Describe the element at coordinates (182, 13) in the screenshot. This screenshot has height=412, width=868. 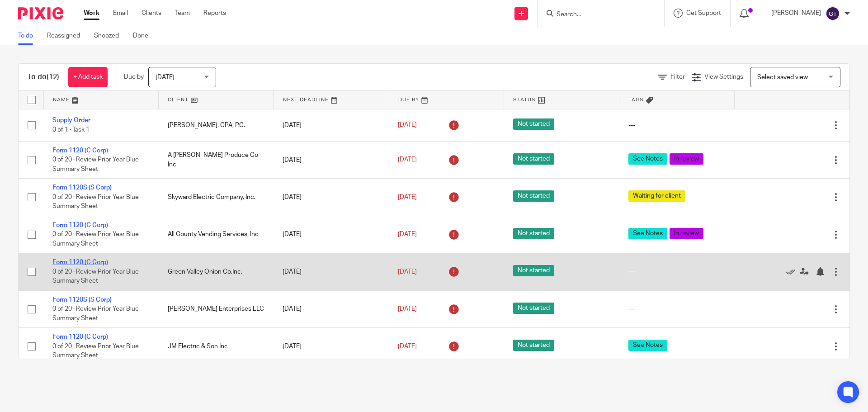
I see `a: Team` at that location.